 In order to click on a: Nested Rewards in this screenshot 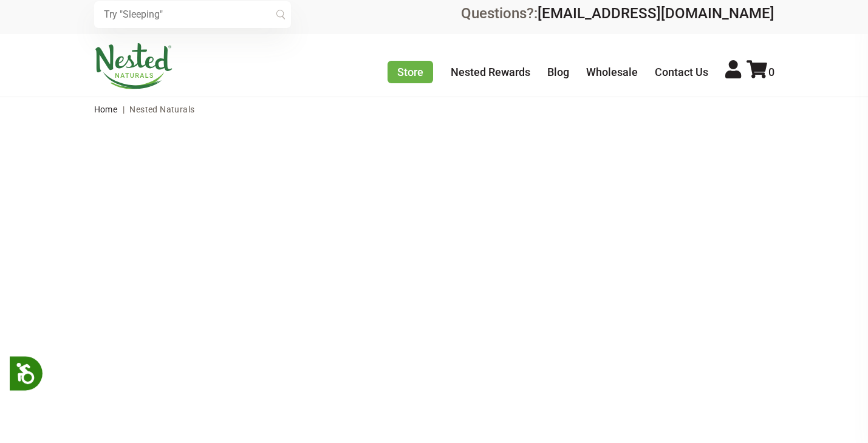, I will do `click(490, 71)`.